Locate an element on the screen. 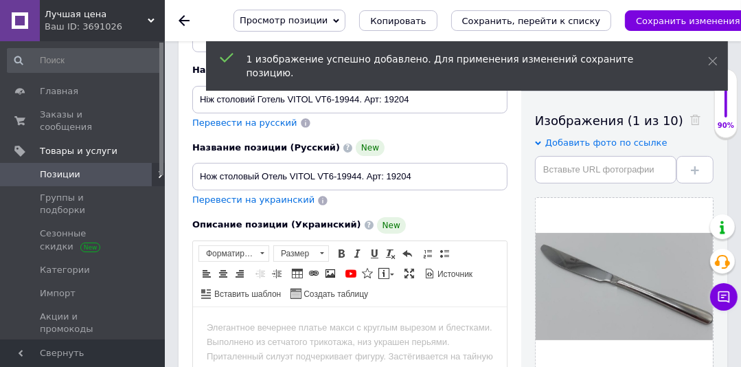 The image size is (741, 367). span: Главная is located at coordinates (59, 91).